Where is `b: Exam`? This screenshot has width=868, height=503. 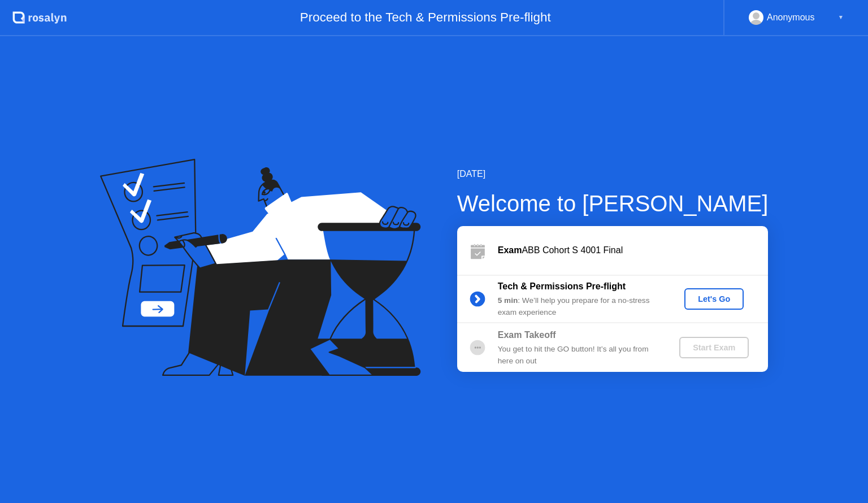 b: Exam is located at coordinates (510, 250).